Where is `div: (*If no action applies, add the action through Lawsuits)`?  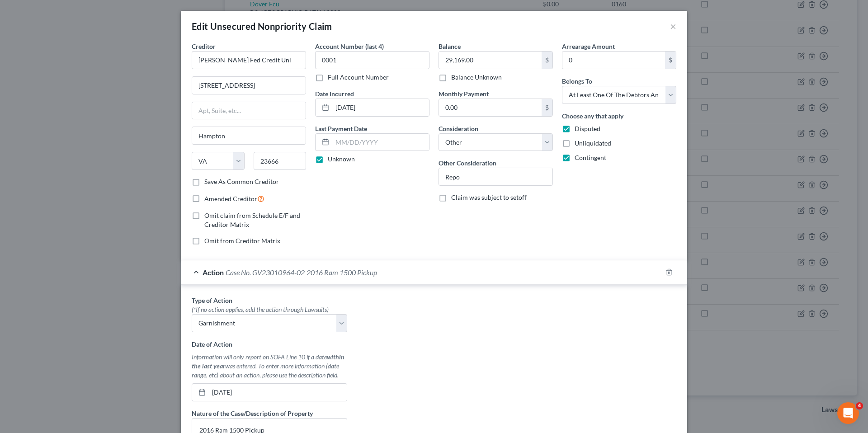 div: (*If no action applies, add the action through Lawsuits) is located at coordinates (269, 310).